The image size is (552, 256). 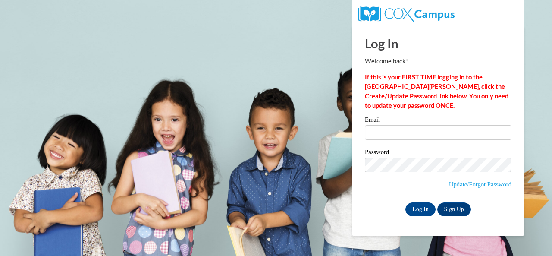 I want to click on label: Password, so click(x=438, y=153).